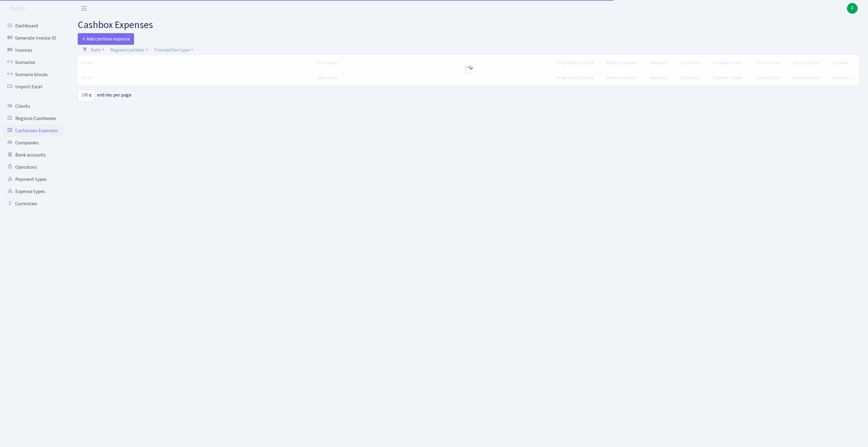 This screenshot has width=868, height=447. I want to click on a: Operators, so click(34, 167).